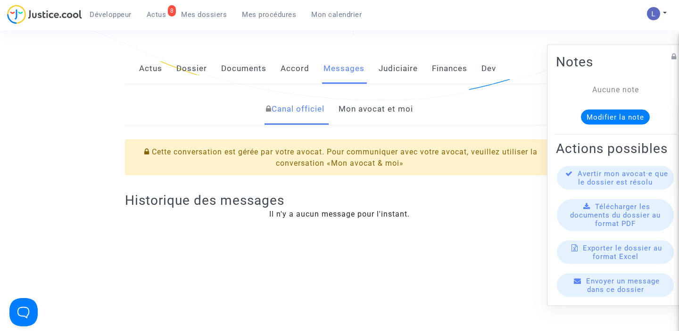 This screenshot has height=331, width=679. Describe the element at coordinates (449, 69) in the screenshot. I see `a: Finances` at that location.